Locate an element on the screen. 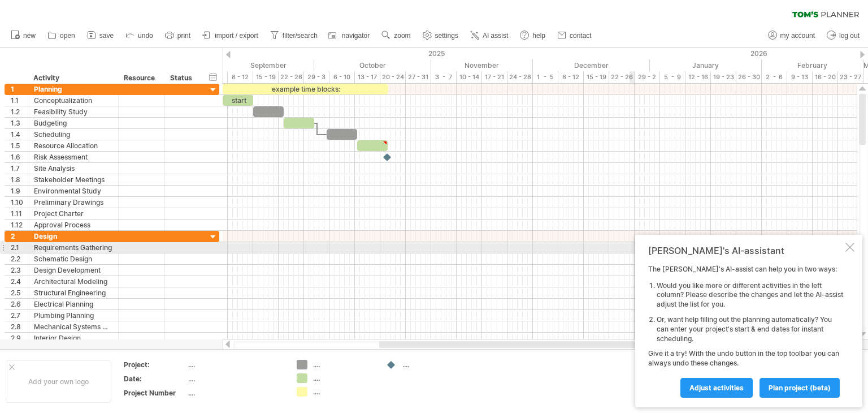 The height and width of the screenshot is (413, 868). div: Project: is located at coordinates (155, 364).